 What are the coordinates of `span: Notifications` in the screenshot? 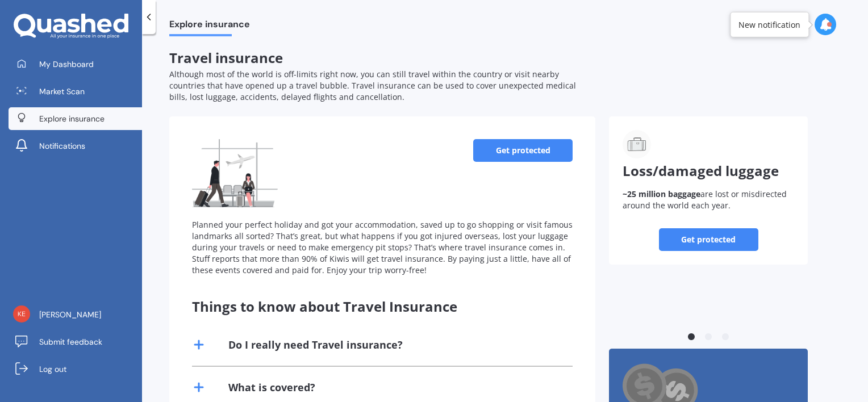 It's located at (62, 146).